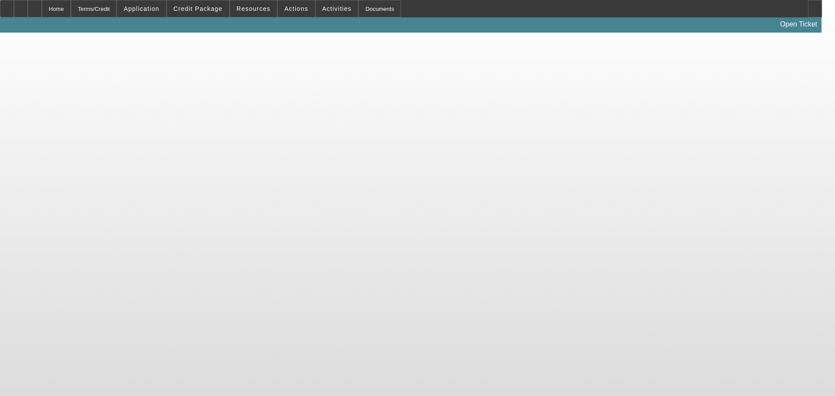 This screenshot has height=396, width=835. I want to click on button: Activities, so click(337, 9).